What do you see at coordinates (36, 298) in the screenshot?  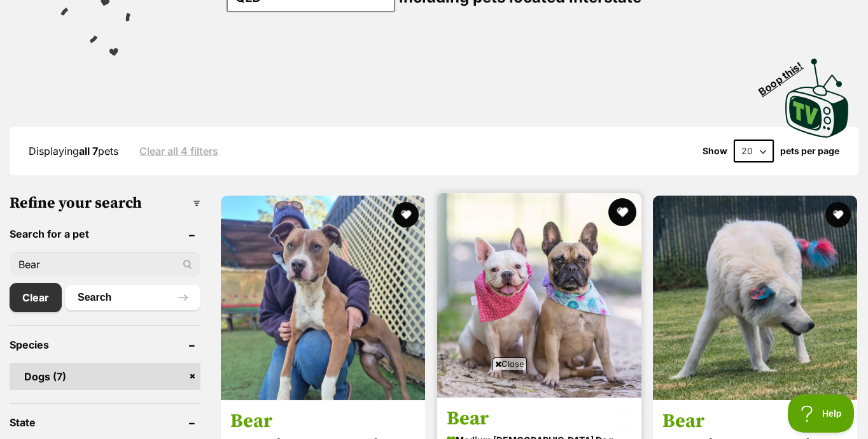 I see `a: Clear` at bounding box center [36, 298].